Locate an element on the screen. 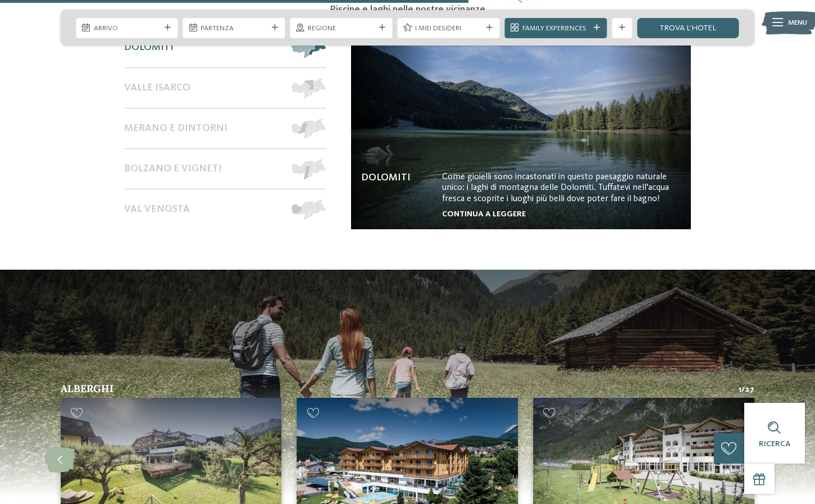  span: Dolomiti is located at coordinates (149, 48).